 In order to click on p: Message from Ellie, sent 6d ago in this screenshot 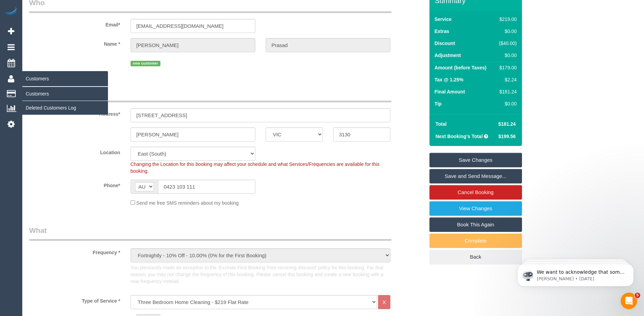, I will do `click(74, 30)`.